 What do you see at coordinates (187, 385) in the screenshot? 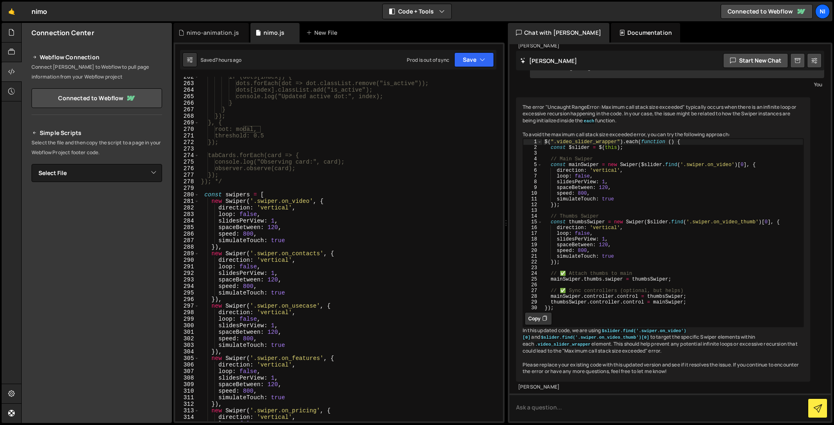
I see `div: 309` at bounding box center [187, 385].